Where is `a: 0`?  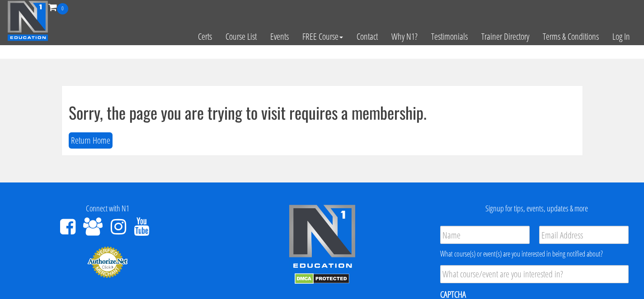 a: 0 is located at coordinates (58, 7).